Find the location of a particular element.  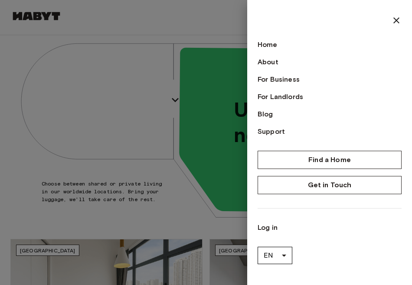

div: EN is located at coordinates (275, 255).